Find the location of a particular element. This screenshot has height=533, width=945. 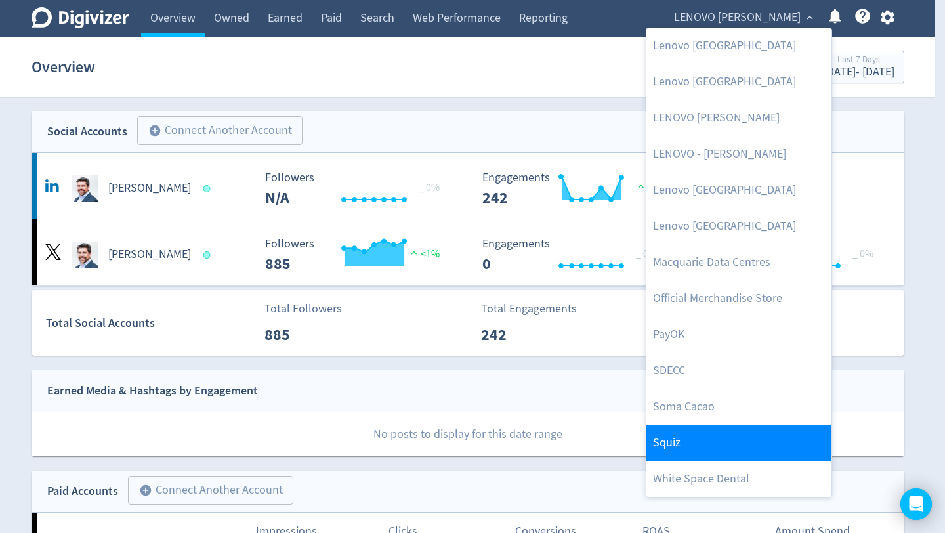

a: Macquarie Data Centres is located at coordinates (739, 262).